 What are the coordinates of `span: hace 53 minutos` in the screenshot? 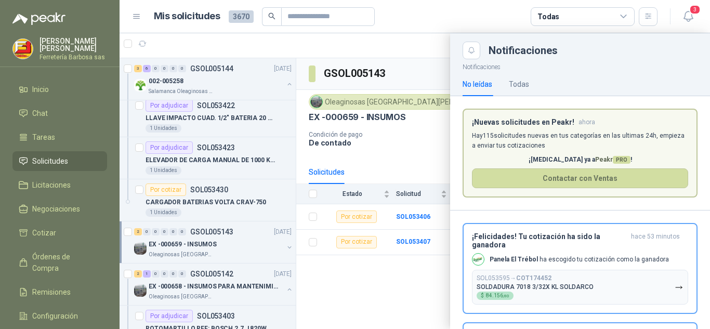 It's located at (655, 241).